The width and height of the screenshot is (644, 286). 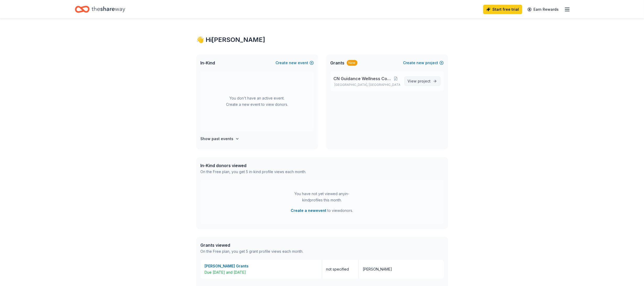 What do you see at coordinates (309, 210) in the screenshot?
I see `button: Create a newevent` at bounding box center [309, 210].